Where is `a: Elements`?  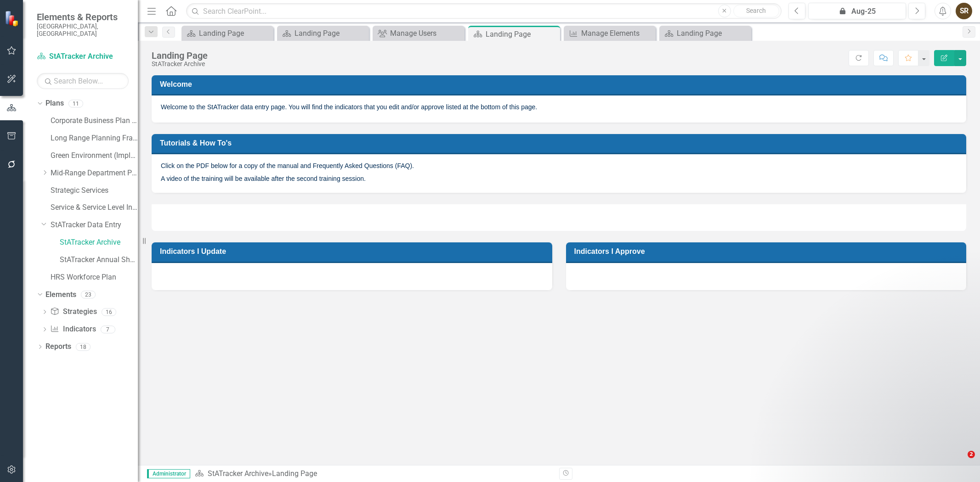 a: Elements is located at coordinates (61, 295).